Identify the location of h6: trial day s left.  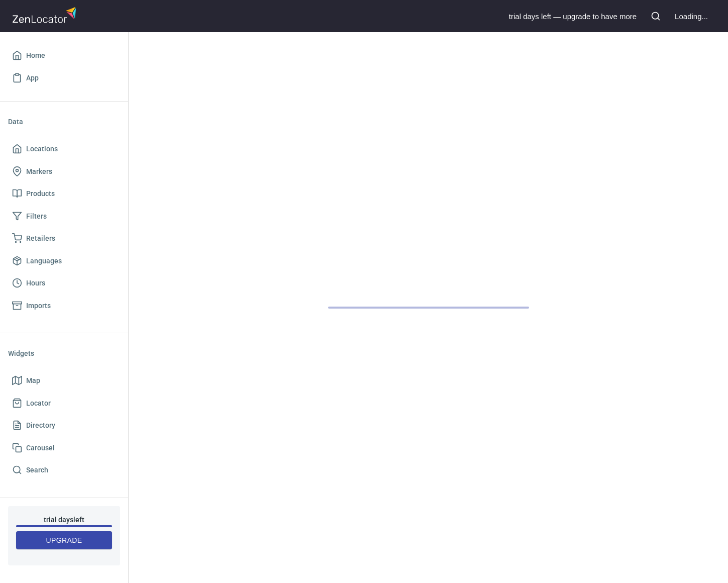
(64, 519).